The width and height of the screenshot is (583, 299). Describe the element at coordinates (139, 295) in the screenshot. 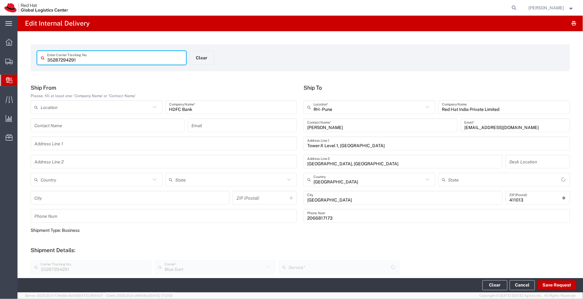

I see `span: Client: 2025.20.0-e640dba` at that location.